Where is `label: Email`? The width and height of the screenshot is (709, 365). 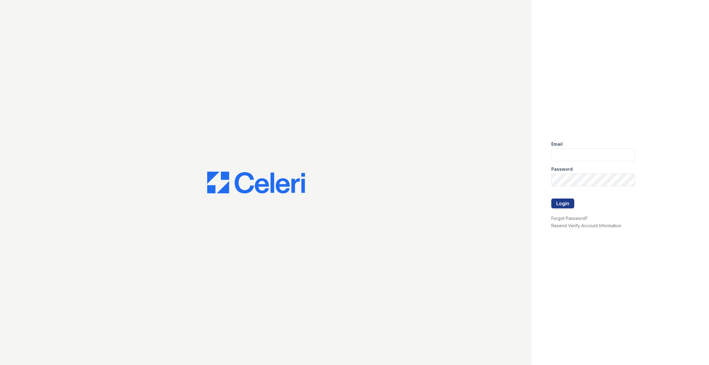 label: Email is located at coordinates (557, 144).